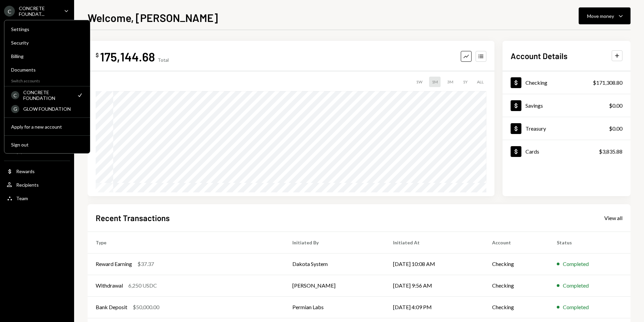 The height and width of the screenshot is (322, 644). Describe the element at coordinates (47, 43) in the screenshot. I see `a: Security` at that location.